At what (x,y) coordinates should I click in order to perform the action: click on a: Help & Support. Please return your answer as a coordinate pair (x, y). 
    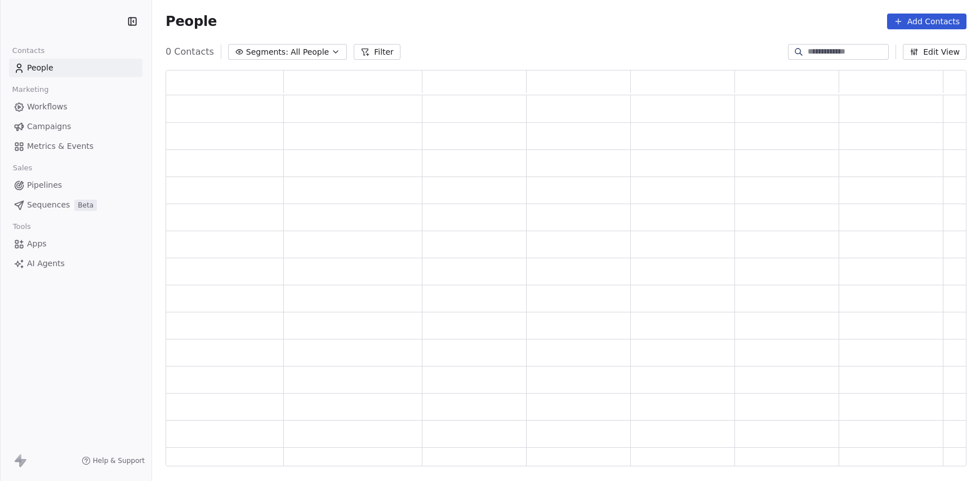
    Looking at the image, I should click on (113, 460).